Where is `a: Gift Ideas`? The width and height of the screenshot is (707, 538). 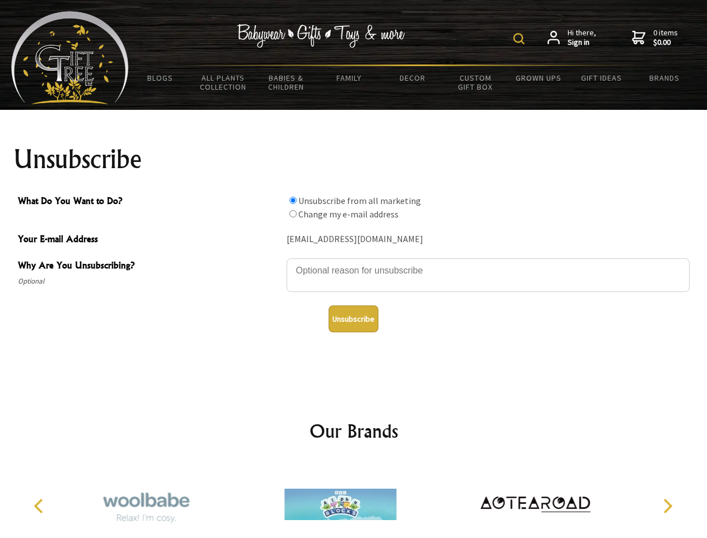 a: Gift Ideas is located at coordinates (601, 78).